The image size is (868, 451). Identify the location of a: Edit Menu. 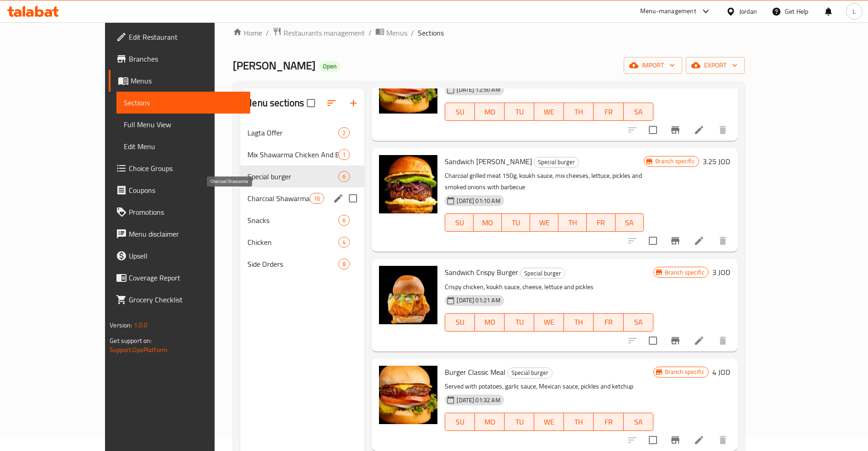
(183, 147).